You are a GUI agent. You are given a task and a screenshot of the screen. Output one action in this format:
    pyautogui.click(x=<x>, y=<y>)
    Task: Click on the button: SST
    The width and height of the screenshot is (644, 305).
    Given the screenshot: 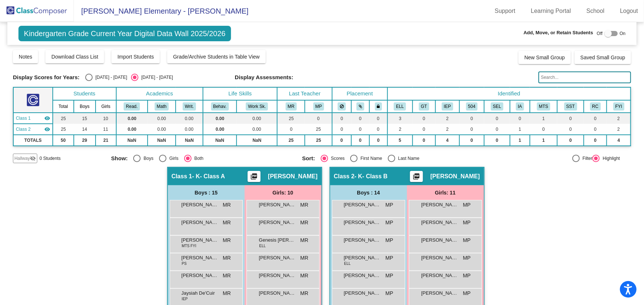 What is the action you would take?
    pyautogui.click(x=570, y=106)
    